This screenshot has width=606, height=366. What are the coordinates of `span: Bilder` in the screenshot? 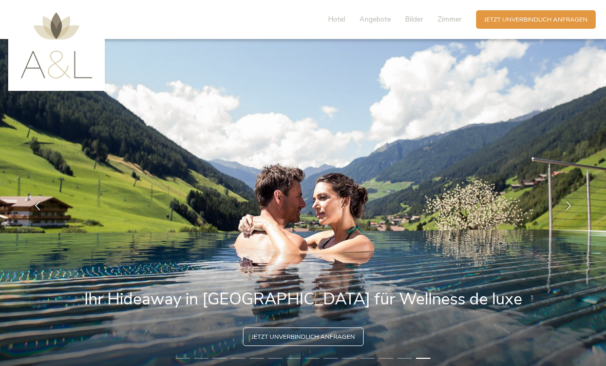 It's located at (414, 19).